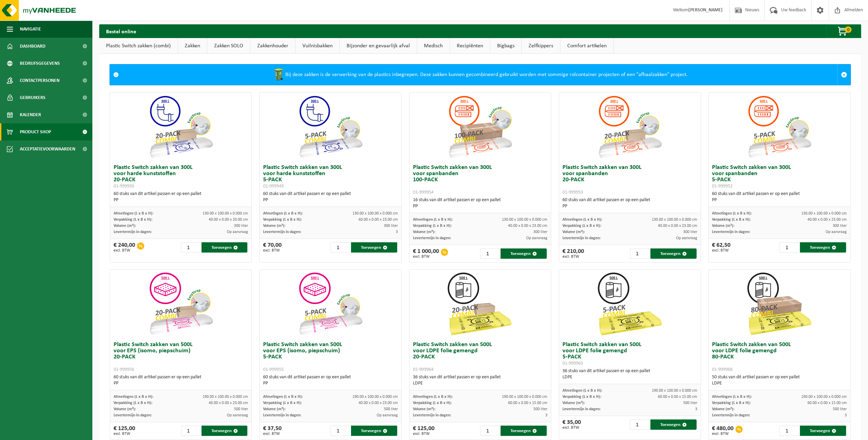 This screenshot has width=868, height=440. Describe the element at coordinates (318, 46) in the screenshot. I see `a: Vuilnisbakken` at that location.